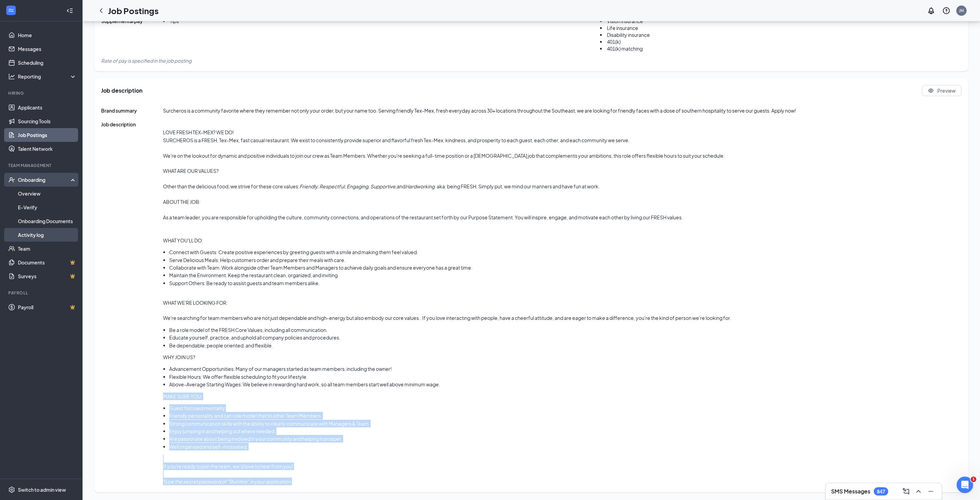  What do you see at coordinates (450, 384) in the screenshot?
I see `li: Above-Average Starting Wages: We believe in rewarding hard work, so all team members start well a...` at bounding box center [450, 384].